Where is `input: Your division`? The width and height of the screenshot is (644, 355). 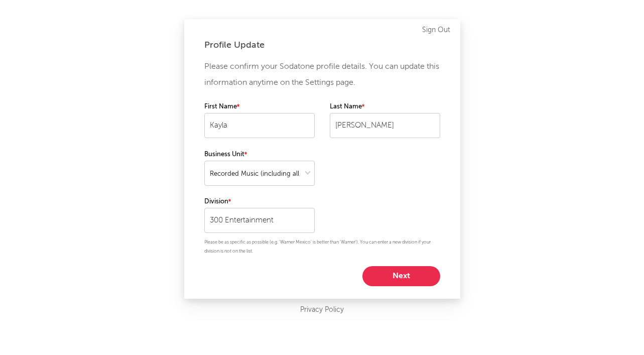
input: Your division is located at coordinates (260, 220).